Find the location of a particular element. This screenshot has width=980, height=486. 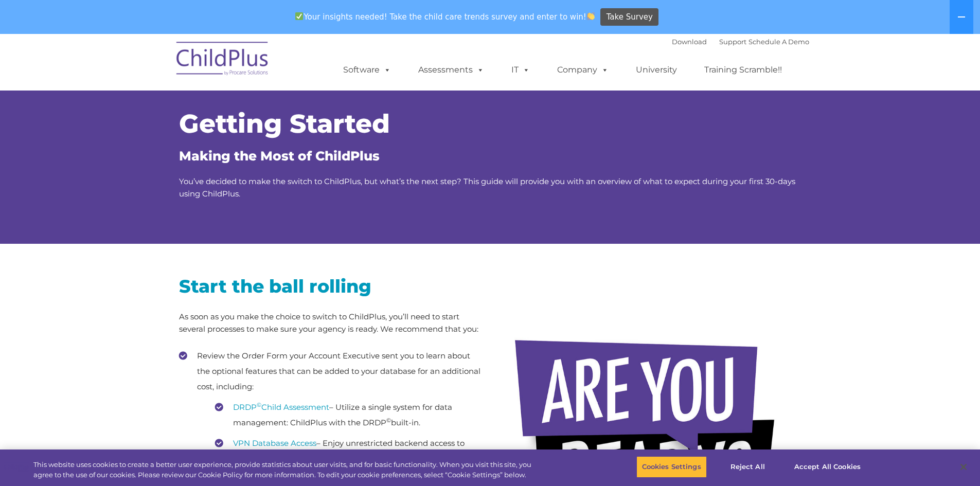

button: Reject All is located at coordinates (748, 467).